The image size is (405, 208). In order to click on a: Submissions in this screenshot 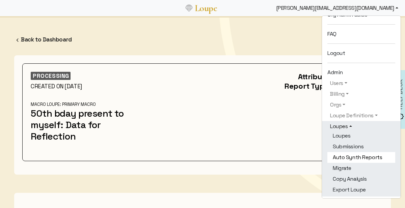, I will do `click(361, 147)`.